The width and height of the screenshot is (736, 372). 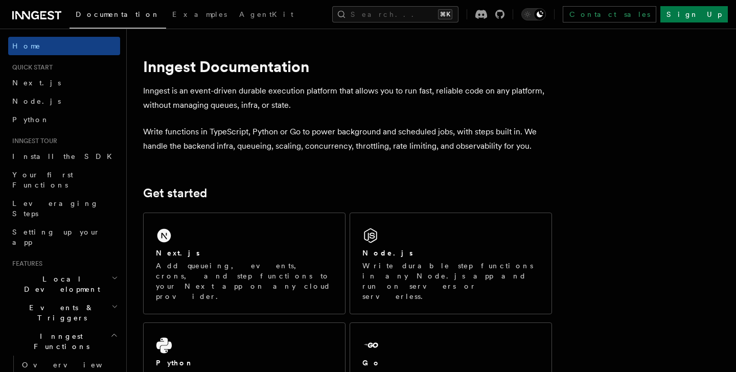 I want to click on span: Leveraging Steps, so click(x=55, y=208).